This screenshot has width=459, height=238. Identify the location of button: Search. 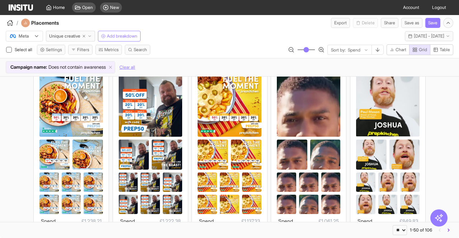
(137, 50).